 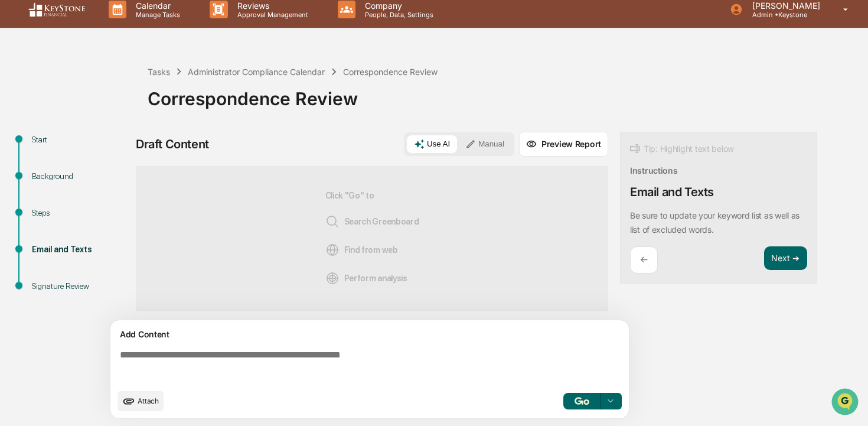 I want to click on button: Start new chat, so click(x=207, y=101).